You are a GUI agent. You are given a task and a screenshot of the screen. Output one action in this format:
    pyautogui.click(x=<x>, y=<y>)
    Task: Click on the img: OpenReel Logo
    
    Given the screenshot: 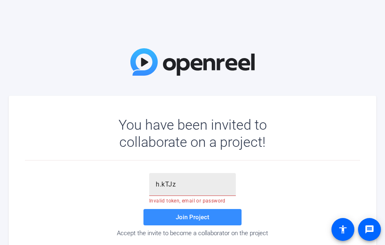 What is the action you would take?
    pyautogui.click(x=192, y=62)
    